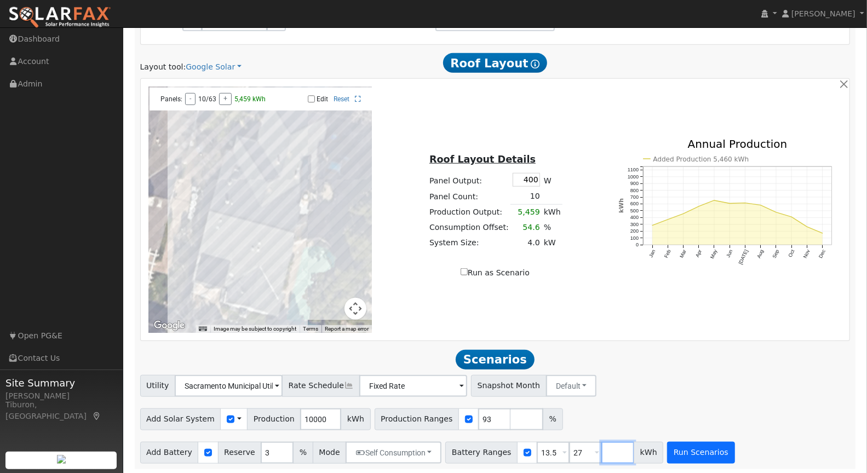 The width and height of the screenshot is (867, 473). What do you see at coordinates (60, 18) in the screenshot?
I see `img: SolarFax` at bounding box center [60, 18].